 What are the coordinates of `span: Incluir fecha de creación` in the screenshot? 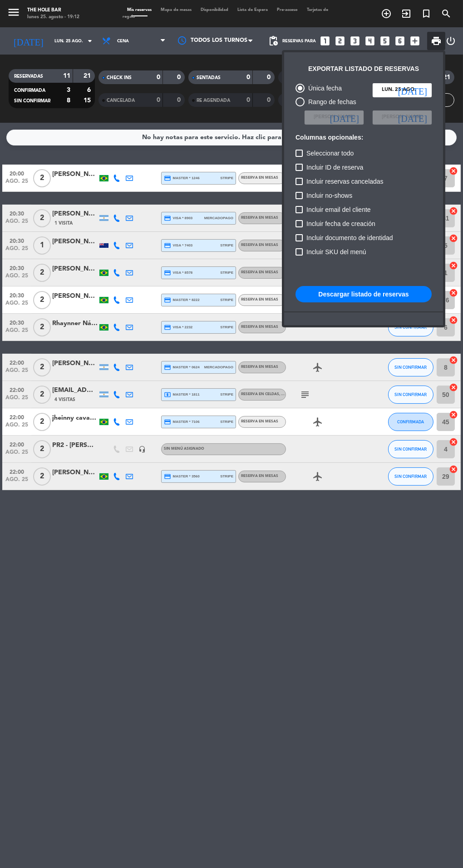 It's located at (341, 224).